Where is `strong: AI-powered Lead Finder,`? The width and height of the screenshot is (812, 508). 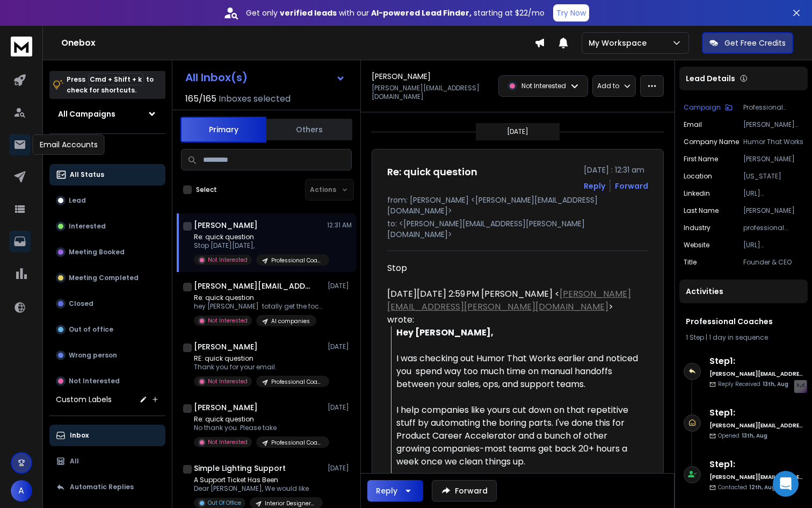
strong: AI-powered Lead Finder, is located at coordinates (421, 13).